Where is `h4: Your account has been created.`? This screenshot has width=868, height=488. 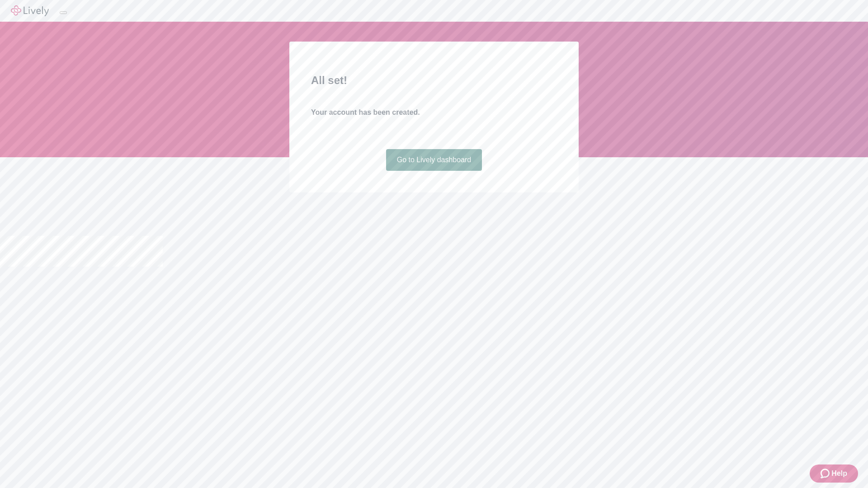
h4: Your account has been created. is located at coordinates (434, 113).